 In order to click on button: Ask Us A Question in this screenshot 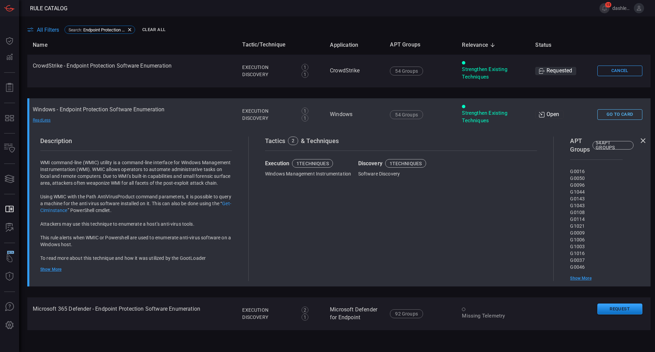, I will do `click(10, 307)`.